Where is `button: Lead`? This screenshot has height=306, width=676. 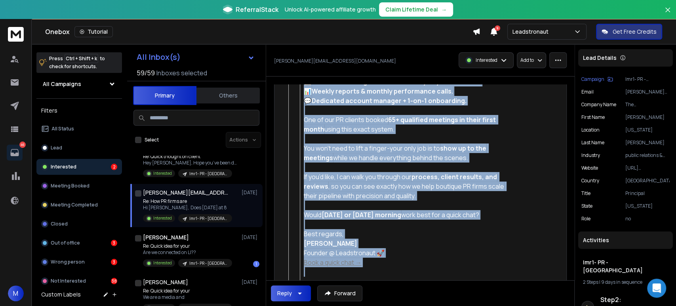 button: Lead is located at coordinates (79, 148).